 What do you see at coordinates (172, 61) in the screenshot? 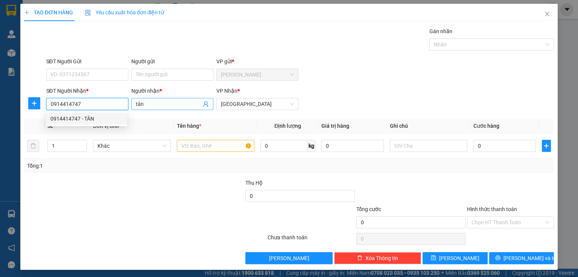
I see `div: Người gửi` at bounding box center [172, 61].